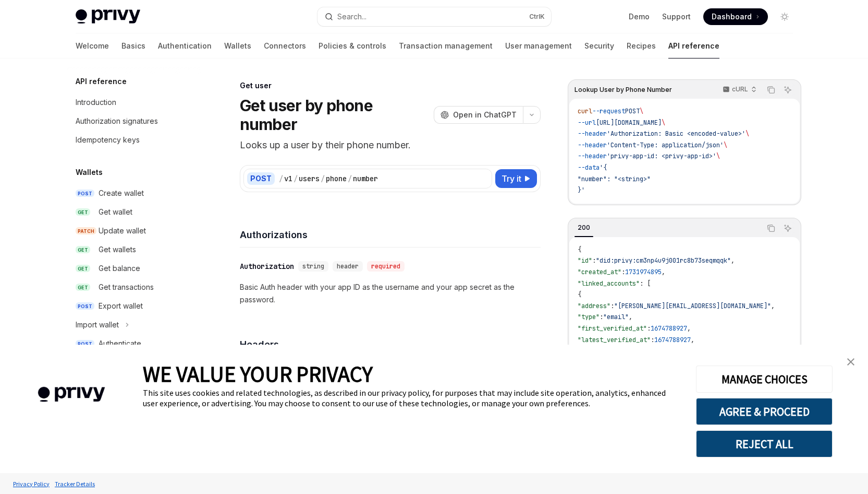 The width and height of the screenshot is (868, 494). Describe the element at coordinates (587, 123) in the screenshot. I see `span: --url` at that location.